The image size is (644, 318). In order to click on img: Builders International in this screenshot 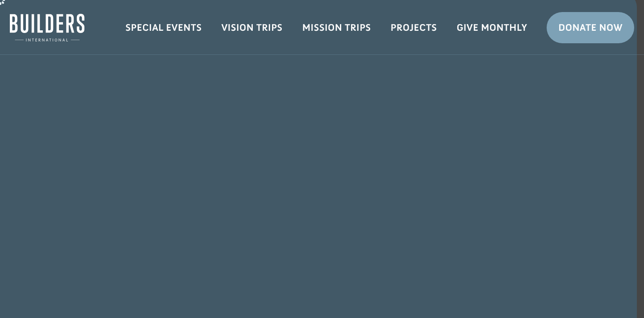, I will do `click(47, 28)`.